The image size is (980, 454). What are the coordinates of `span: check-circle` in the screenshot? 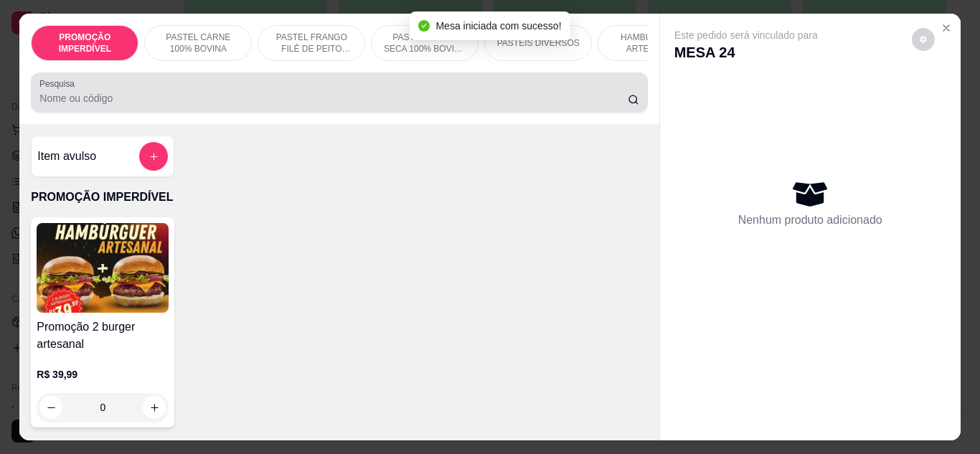 It's located at (424, 26).